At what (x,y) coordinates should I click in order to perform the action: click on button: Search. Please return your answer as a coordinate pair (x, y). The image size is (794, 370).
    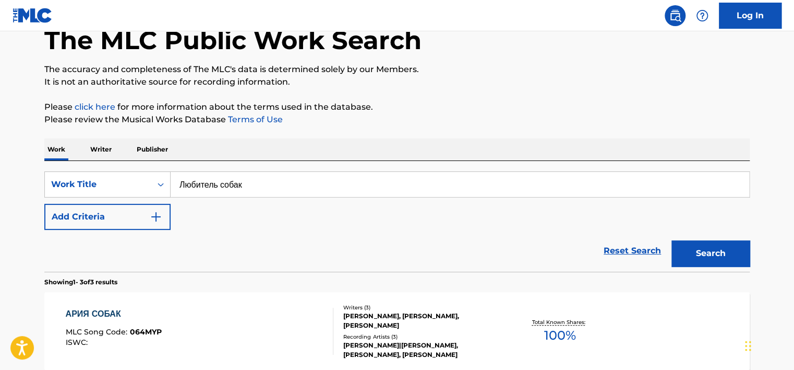
    Looking at the image, I should click on (711, 253).